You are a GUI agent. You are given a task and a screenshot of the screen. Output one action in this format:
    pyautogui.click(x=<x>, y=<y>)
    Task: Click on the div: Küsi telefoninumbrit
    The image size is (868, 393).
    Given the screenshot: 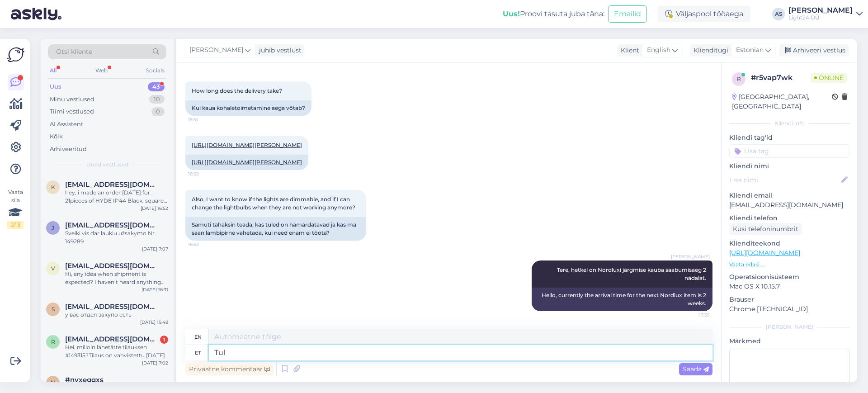 What is the action you would take?
    pyautogui.click(x=765, y=229)
    